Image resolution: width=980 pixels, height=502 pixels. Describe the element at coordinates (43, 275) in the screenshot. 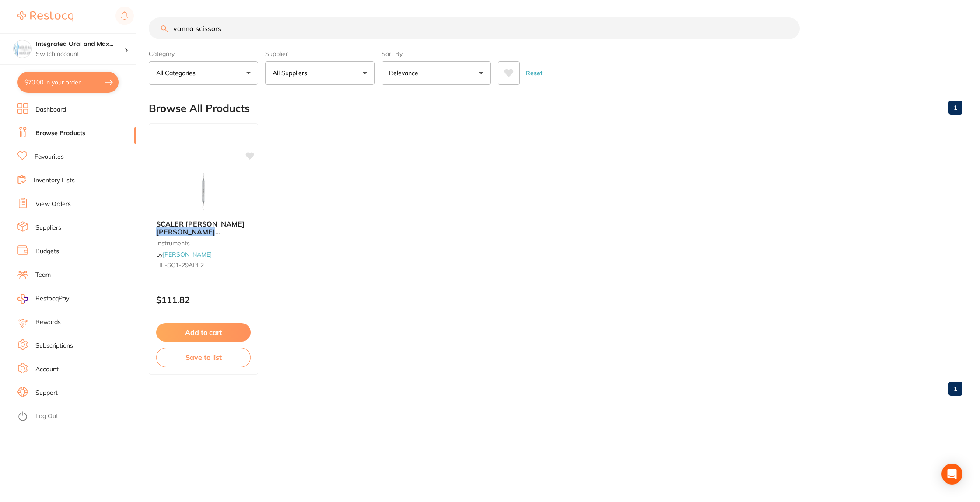

I see `a: Team` at that location.